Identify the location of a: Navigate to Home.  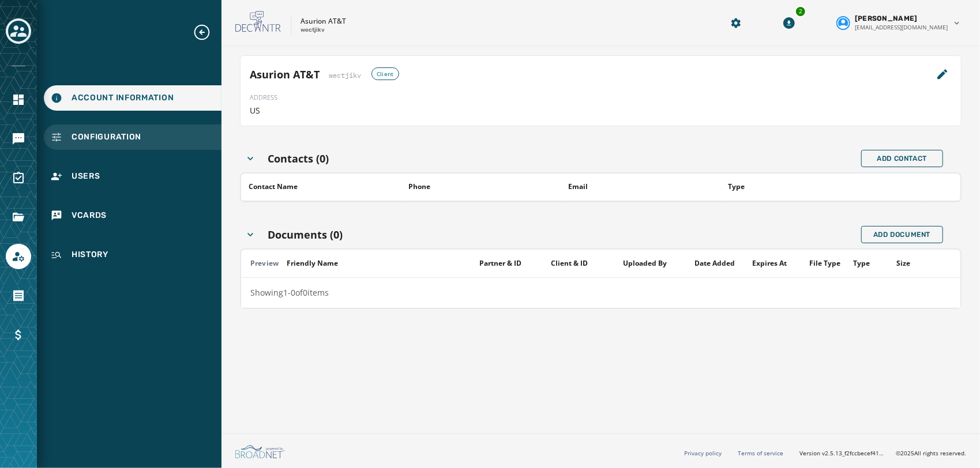
(18, 99).